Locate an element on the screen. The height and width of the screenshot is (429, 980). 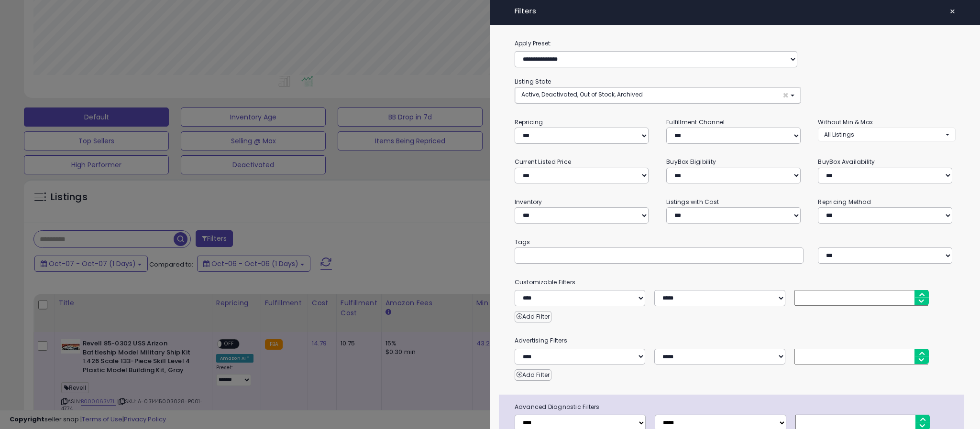
button: All Listings is located at coordinates (886, 134).